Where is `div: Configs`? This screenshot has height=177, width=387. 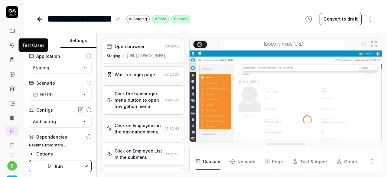
div: Configs is located at coordinates (44, 110).